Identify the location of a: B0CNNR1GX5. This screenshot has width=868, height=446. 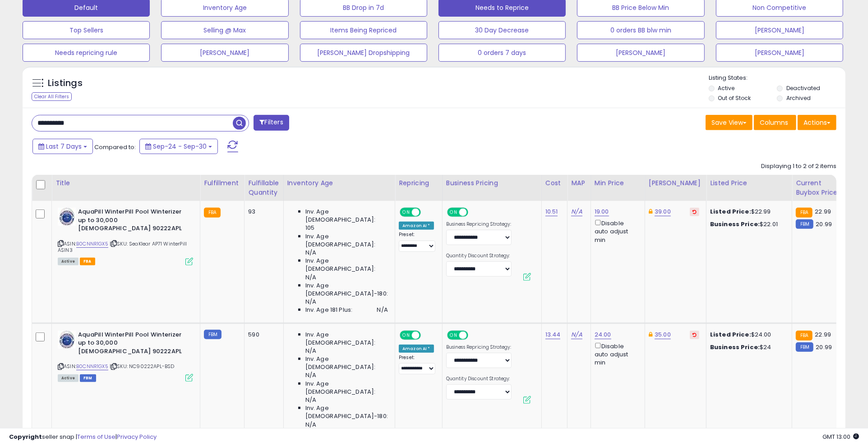
(92, 367).